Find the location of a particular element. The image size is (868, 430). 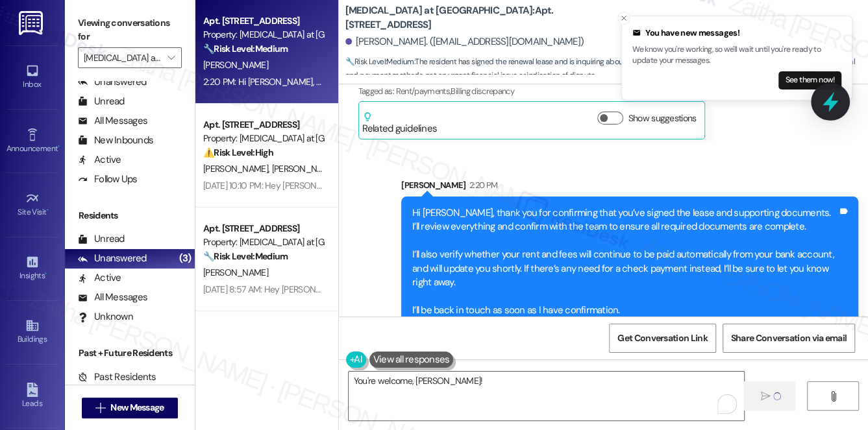

textarea: To enrich screen reader interactions, please activate Accessibility in Grammarly extension settings is located at coordinates (547, 395).